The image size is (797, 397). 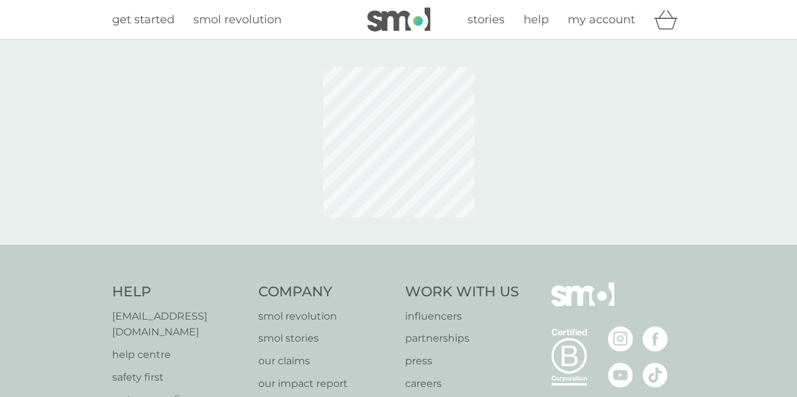 I want to click on p: press, so click(x=462, y=362).